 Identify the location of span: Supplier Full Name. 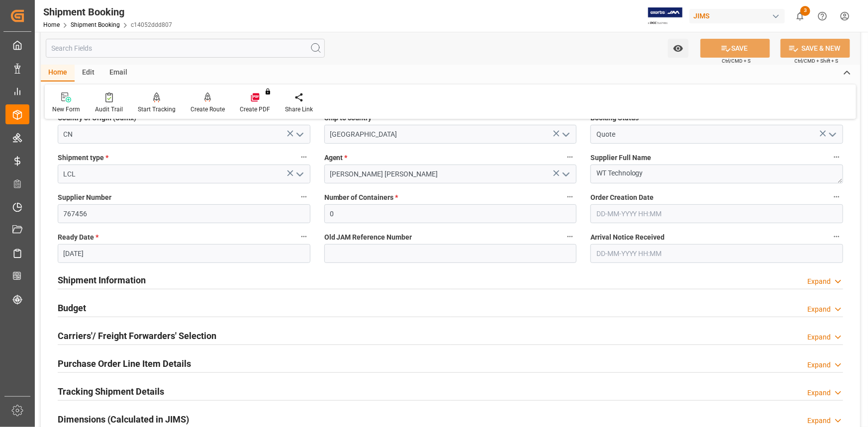
(621, 158).